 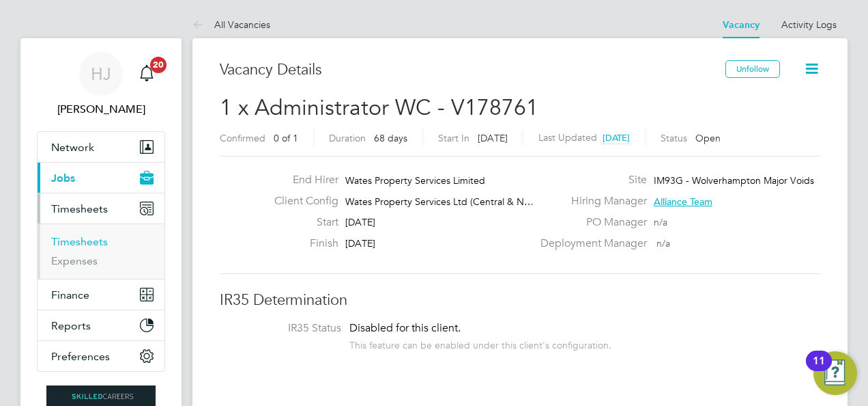 I want to click on span: Preferences, so click(x=80, y=356).